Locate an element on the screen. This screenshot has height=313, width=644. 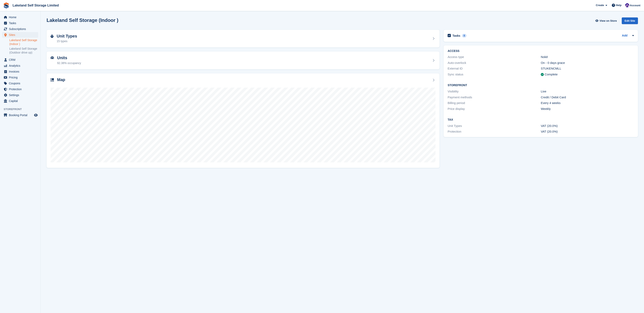
div: 15 types is located at coordinates (67, 41).